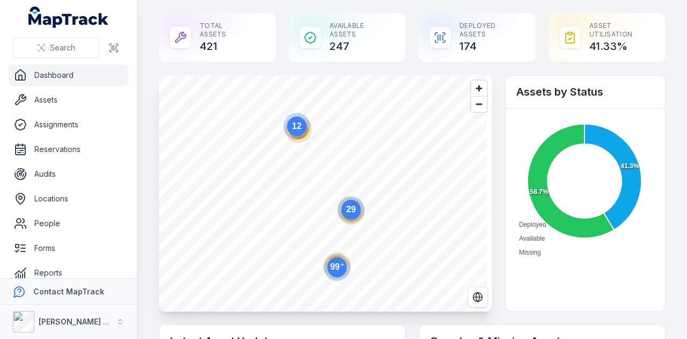  What do you see at coordinates (68, 174) in the screenshot?
I see `a: Audits` at bounding box center [68, 174].